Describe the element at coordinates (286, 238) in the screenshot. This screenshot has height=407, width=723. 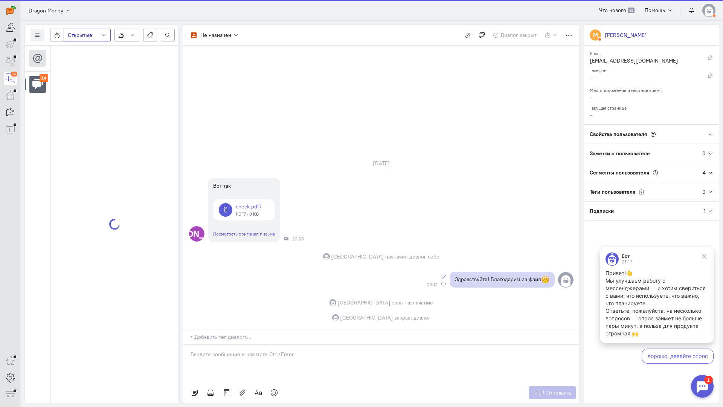
I see `div: Почта` at that location.